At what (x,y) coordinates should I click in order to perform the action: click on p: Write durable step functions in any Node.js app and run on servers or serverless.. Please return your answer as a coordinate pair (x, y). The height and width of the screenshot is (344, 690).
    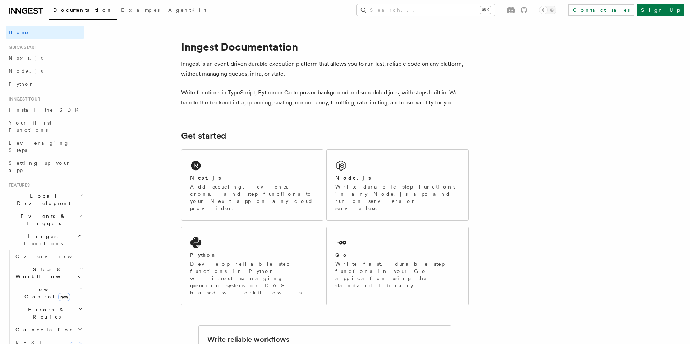
    Looking at the image, I should click on (398, 198).